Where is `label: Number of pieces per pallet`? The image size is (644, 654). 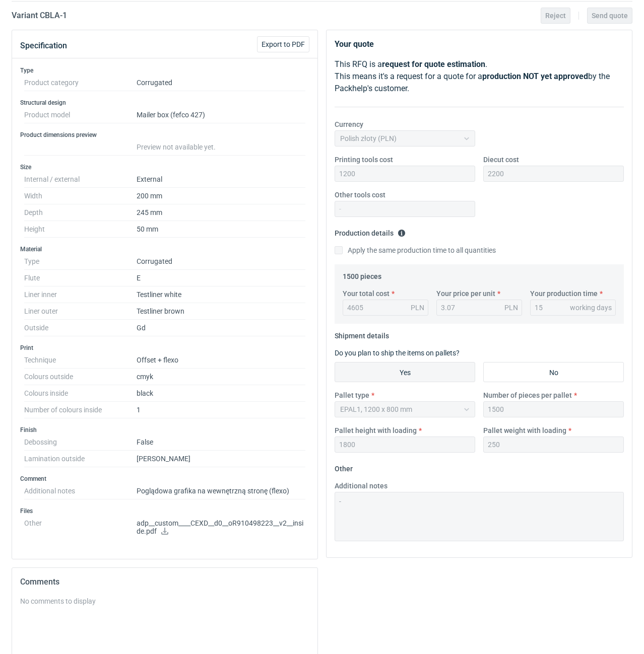
label: Number of pieces per pallet is located at coordinates (527, 395).